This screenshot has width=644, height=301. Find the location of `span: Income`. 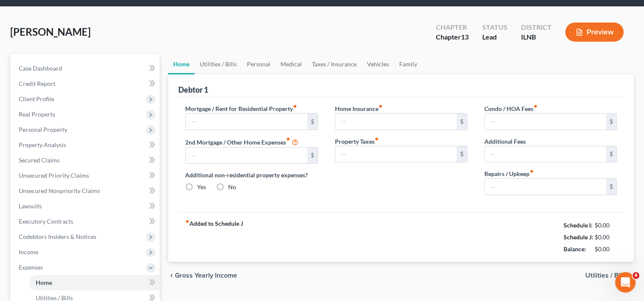

span: Income is located at coordinates (28, 251).